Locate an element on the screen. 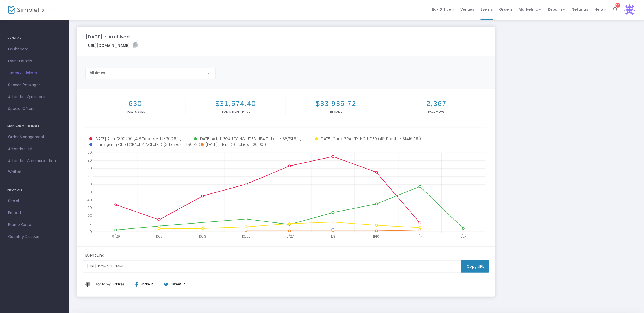  span: Season Packages is located at coordinates (34, 85).